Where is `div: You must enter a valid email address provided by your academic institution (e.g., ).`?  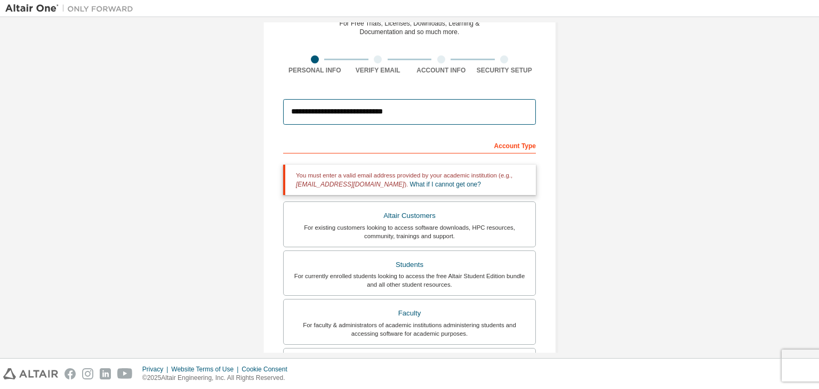 div: You must enter a valid email address provided by your academic institution (e.g., ). is located at coordinates (409, 180).